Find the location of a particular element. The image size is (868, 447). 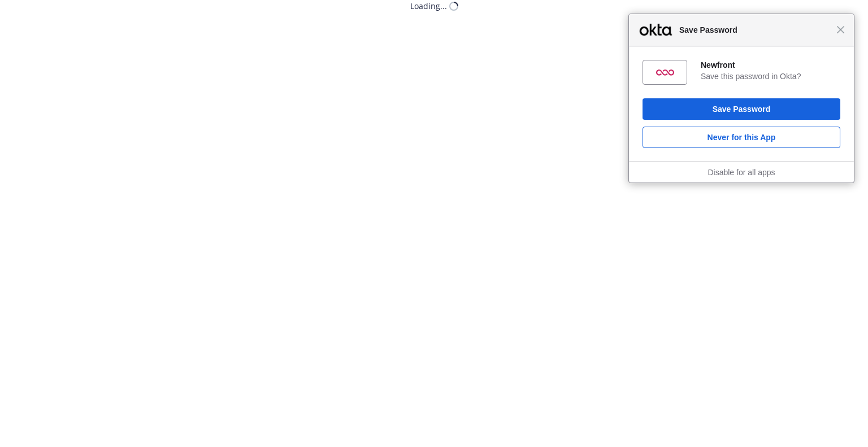

div: Newfront is located at coordinates (770, 65).